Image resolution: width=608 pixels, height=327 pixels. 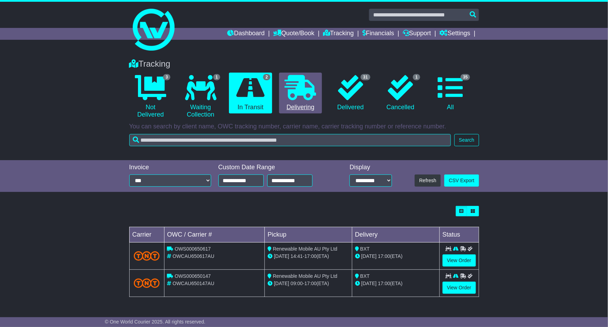 What do you see at coordinates (200, 97) in the screenshot?
I see `a: 1 Waiting Collection` at bounding box center [200, 97].